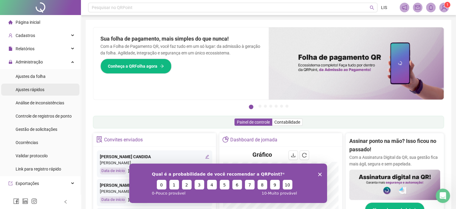 This screenshot has height=209, width=456. I want to click on div: Dashboard de jornada, so click(254, 140).